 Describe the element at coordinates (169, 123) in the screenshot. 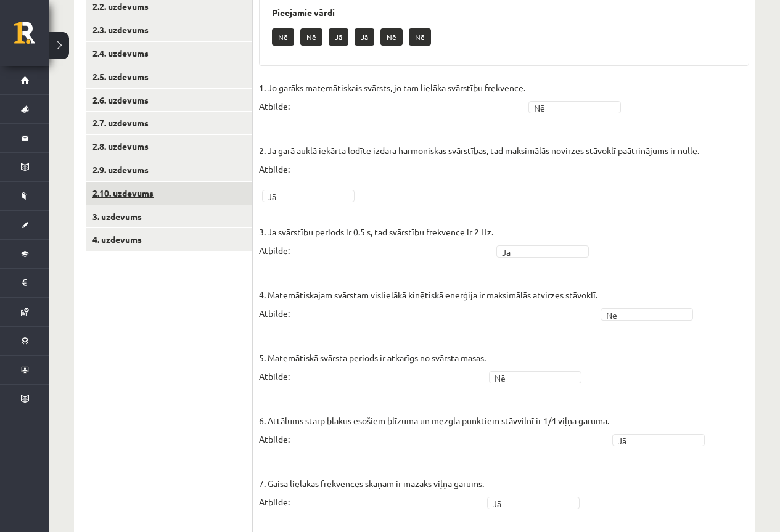

I see `a: 2.7. uzdevums` at that location.